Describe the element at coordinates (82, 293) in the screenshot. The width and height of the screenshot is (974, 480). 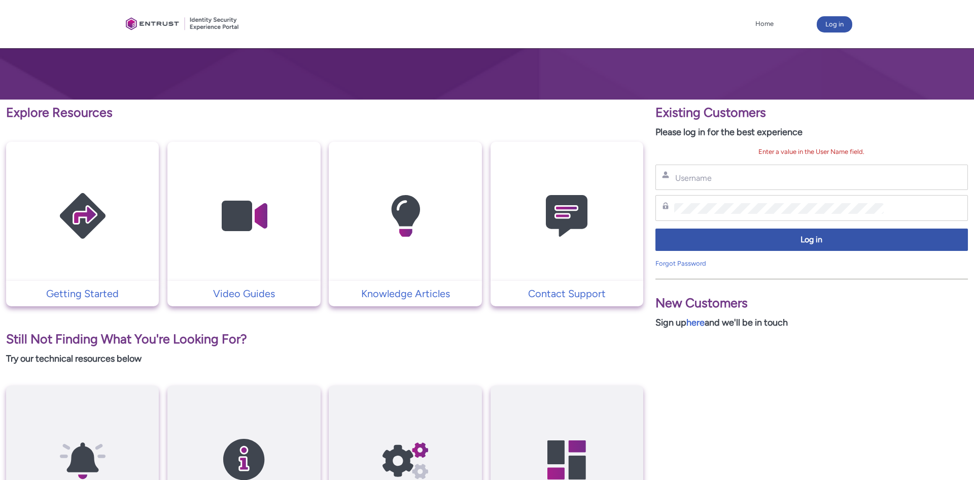
I see `a: Getting Started` at that location.